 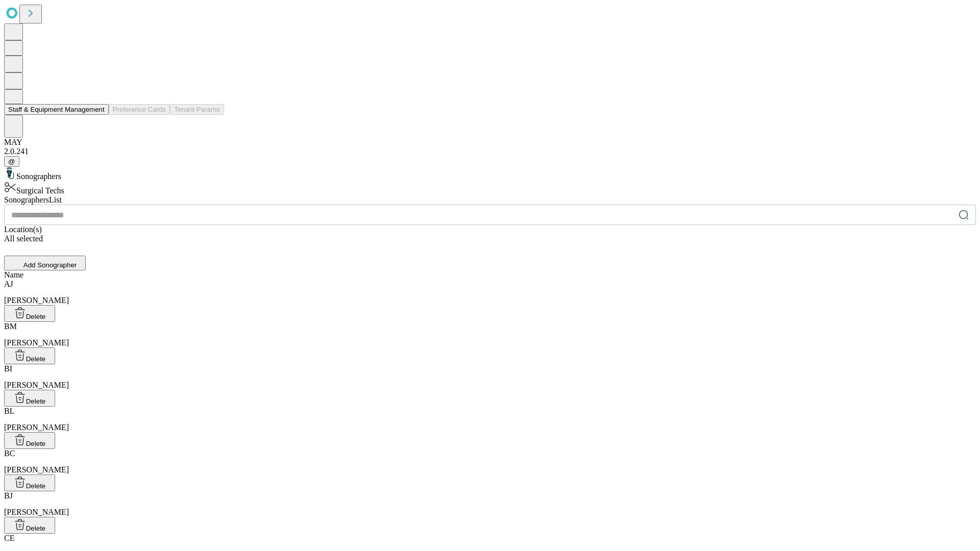 I want to click on div: Name, so click(x=490, y=275).